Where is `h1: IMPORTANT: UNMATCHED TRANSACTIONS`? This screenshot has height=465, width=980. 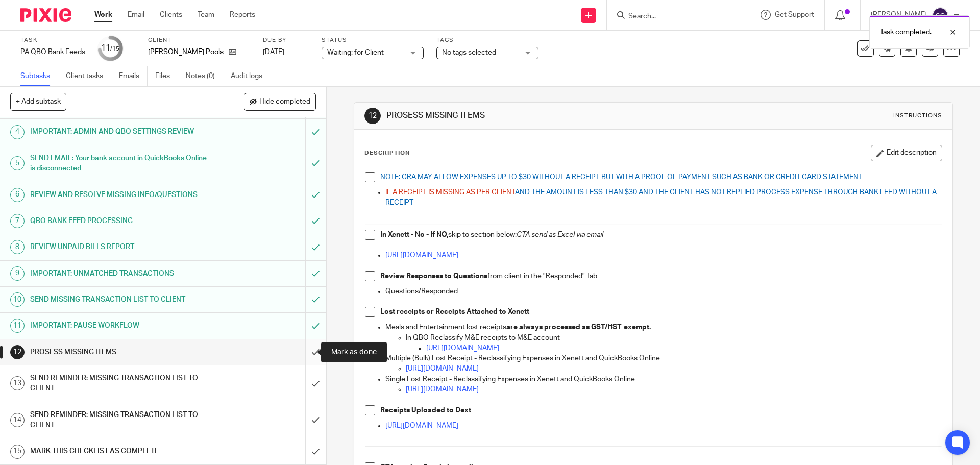 h1: IMPORTANT: UNMATCHED TRANSACTIONS is located at coordinates (119, 274).